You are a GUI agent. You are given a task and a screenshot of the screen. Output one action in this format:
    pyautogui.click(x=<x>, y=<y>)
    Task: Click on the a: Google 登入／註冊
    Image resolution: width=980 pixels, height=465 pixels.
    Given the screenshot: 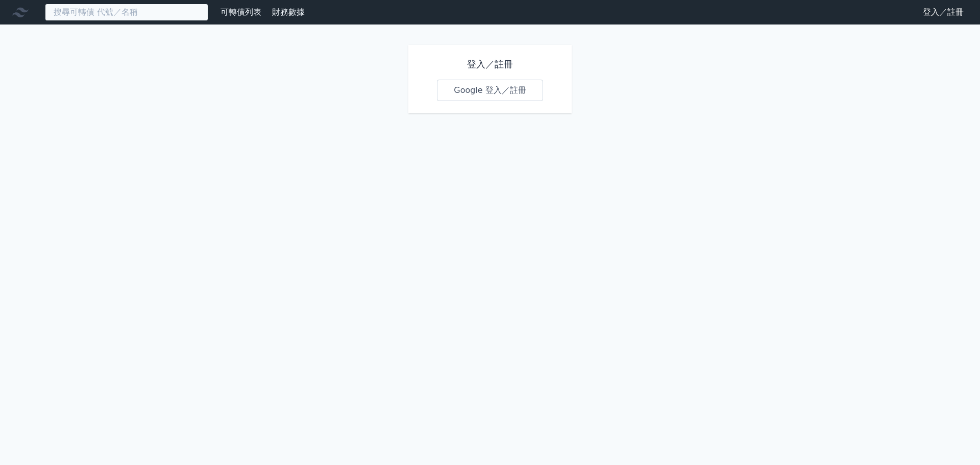 What is the action you would take?
    pyautogui.click(x=490, y=90)
    